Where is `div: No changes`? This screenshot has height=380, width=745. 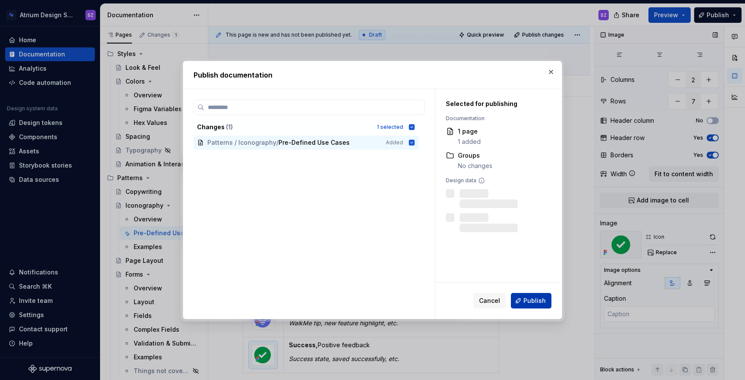 div: No changes is located at coordinates (475, 166).